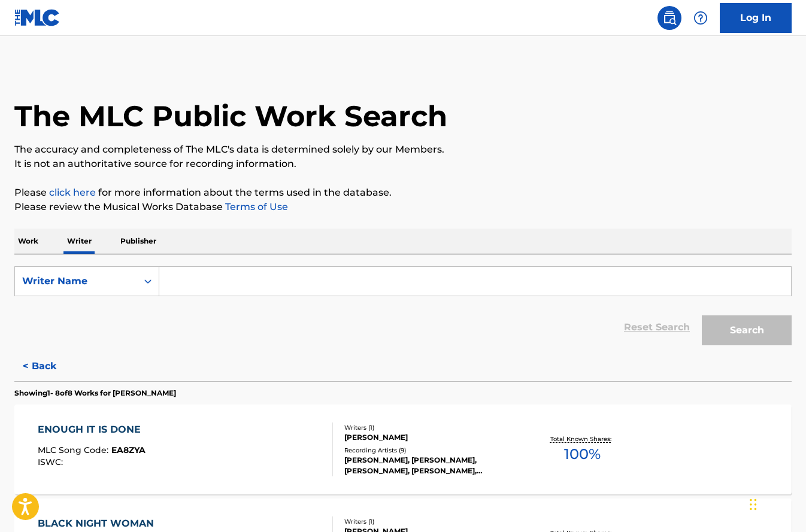 The width and height of the screenshot is (806, 532). Describe the element at coordinates (776, 503) in the screenshot. I see `div: Chat Widget` at that location.